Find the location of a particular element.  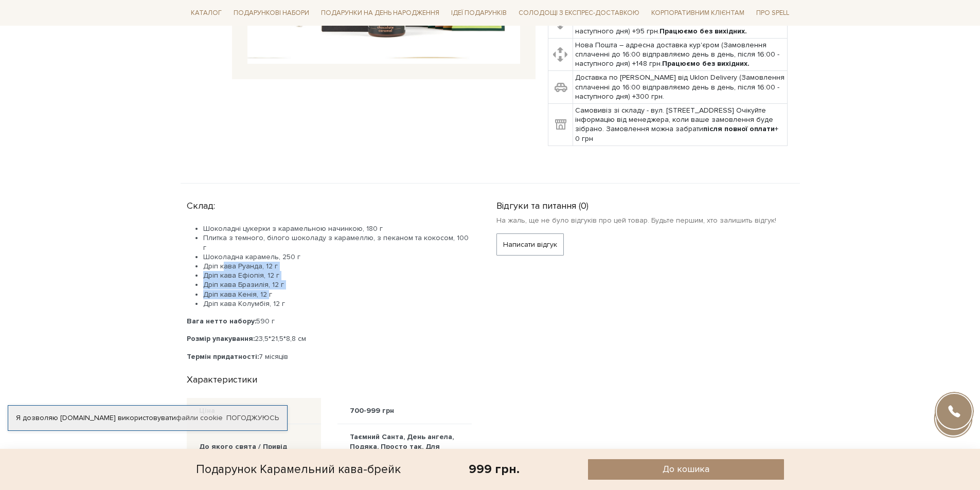

span: Каталог is located at coordinates (206, 13).